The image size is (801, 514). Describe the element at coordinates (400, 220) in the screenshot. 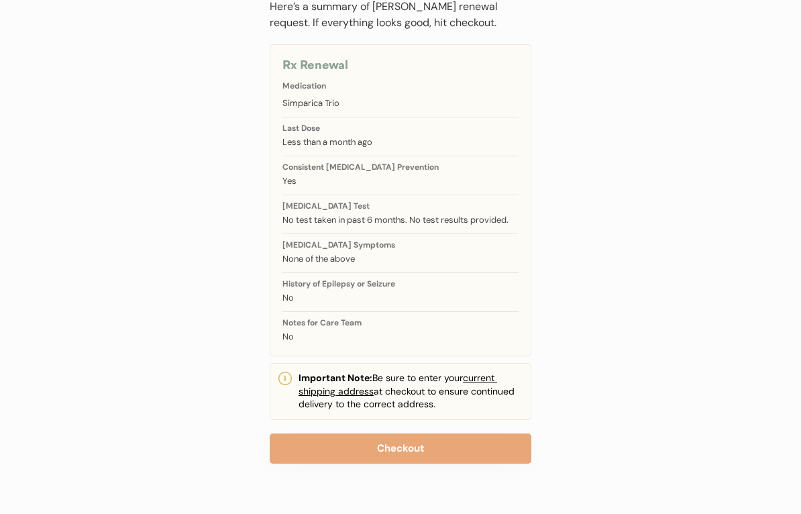

I see `div: No test taken in past 6 months. No test results provided.` at that location.